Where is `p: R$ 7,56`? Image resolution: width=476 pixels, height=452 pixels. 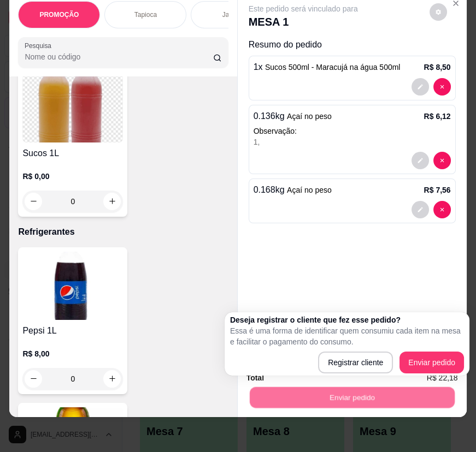 p: R$ 7,56 is located at coordinates (437, 190).